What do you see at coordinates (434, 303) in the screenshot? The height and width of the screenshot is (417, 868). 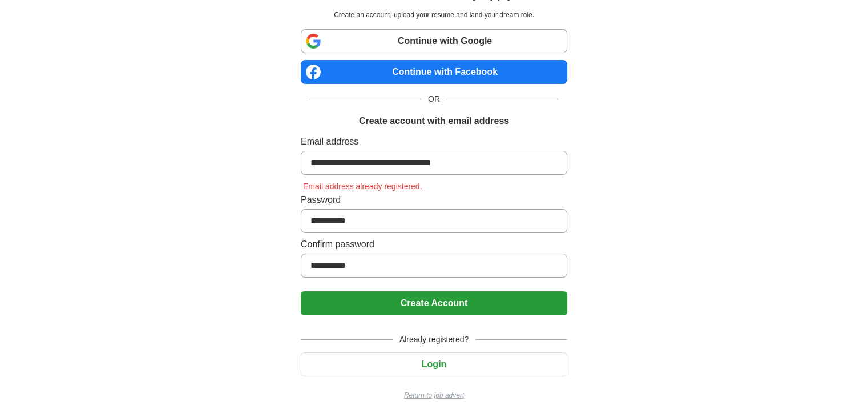 I see `button: Create Account` at bounding box center [434, 303].